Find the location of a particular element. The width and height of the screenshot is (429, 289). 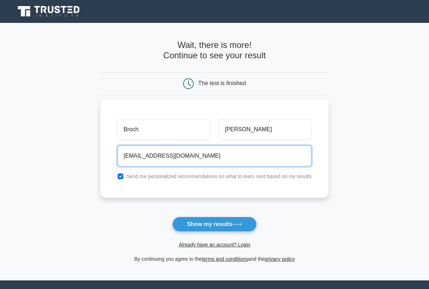

h4: Wait, there is more! Continue to see your result is located at coordinates (214, 50).